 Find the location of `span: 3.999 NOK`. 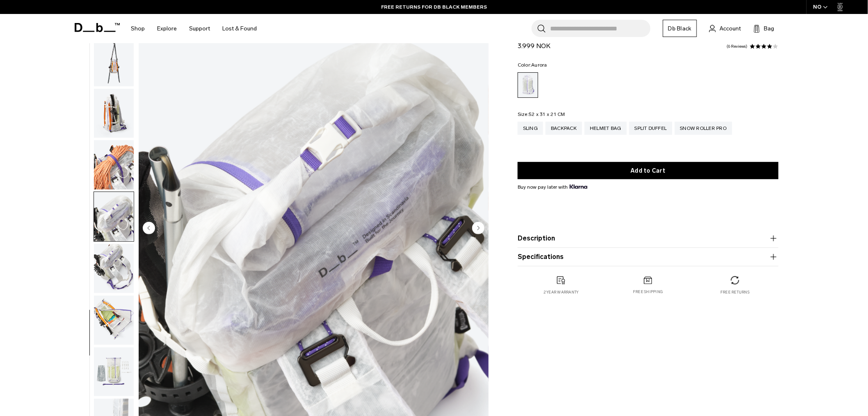

span: 3.999 NOK is located at coordinates (534, 45).